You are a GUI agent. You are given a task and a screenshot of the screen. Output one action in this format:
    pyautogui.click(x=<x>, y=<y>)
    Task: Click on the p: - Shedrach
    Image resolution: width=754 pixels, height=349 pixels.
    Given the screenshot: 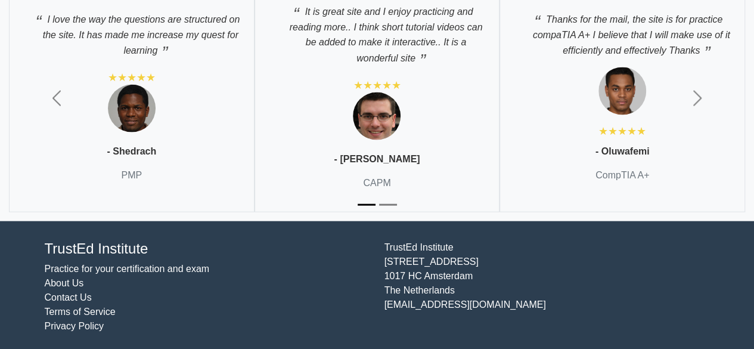 What is the action you would take?
    pyautogui.click(x=131, y=151)
    